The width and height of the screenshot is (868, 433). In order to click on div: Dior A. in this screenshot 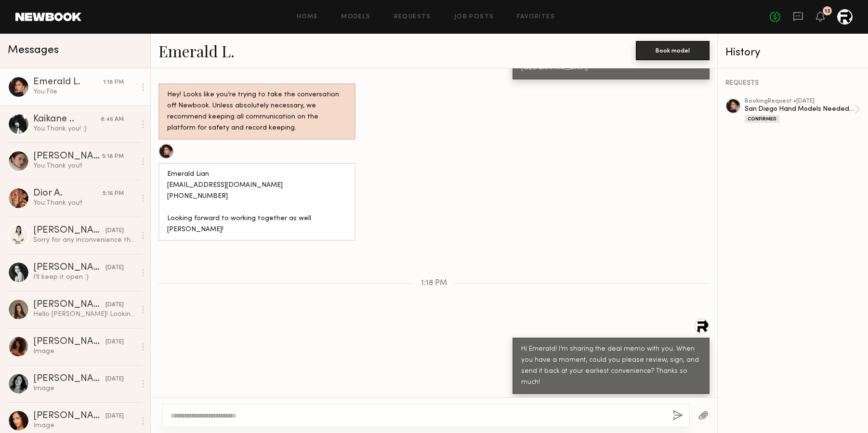, I will do `click(68, 194)`.